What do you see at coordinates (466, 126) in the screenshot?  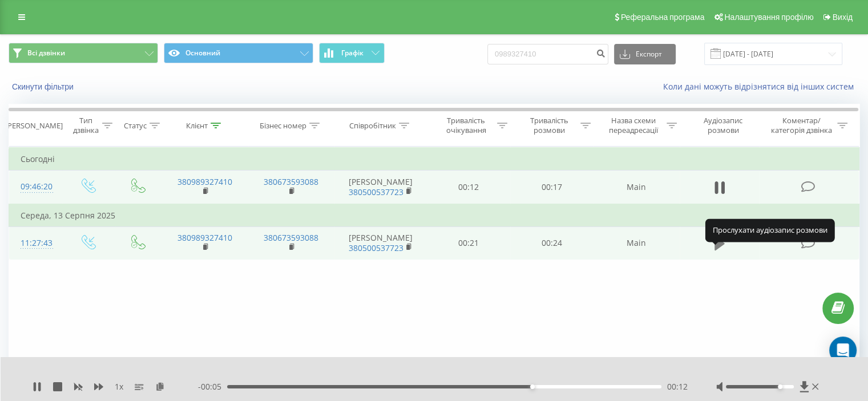 I see `div: Тривалість очікування` at bounding box center [466, 126].